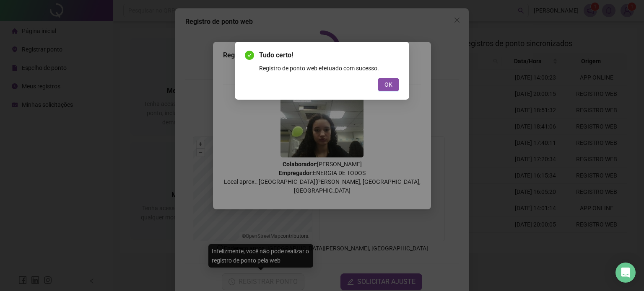 Image resolution: width=644 pixels, height=291 pixels. I want to click on span: OK, so click(388, 85).